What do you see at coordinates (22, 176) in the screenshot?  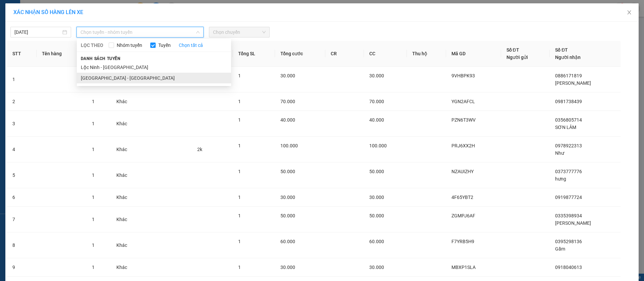 I see `td: 5` at bounding box center [22, 176].